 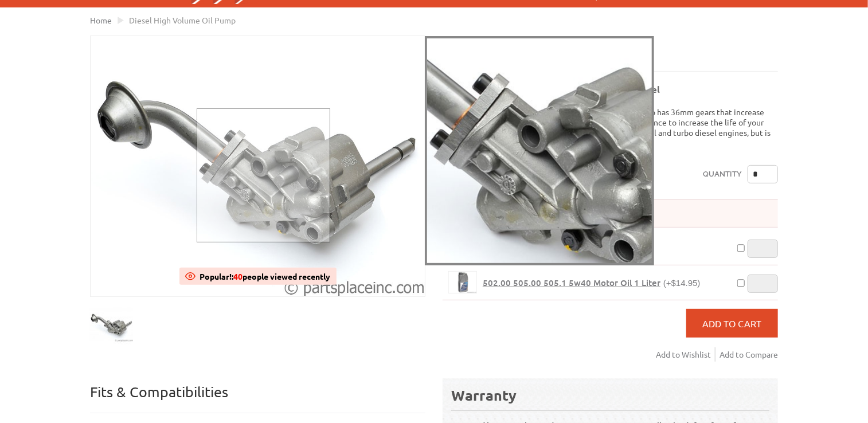 What do you see at coordinates (183, 20) in the screenshot?
I see `span: Diesel high volume oil pump` at bounding box center [183, 20].